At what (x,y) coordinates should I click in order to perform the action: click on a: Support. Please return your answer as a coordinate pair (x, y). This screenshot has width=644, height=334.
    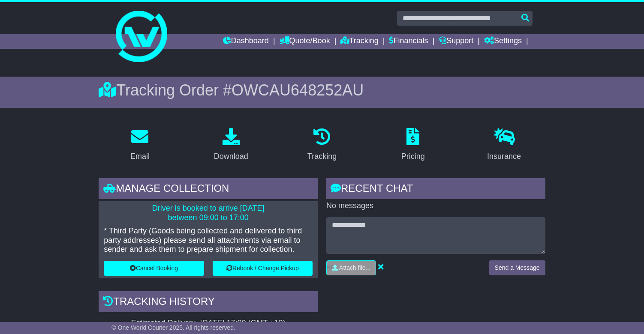
    Looking at the image, I should click on (456, 42).